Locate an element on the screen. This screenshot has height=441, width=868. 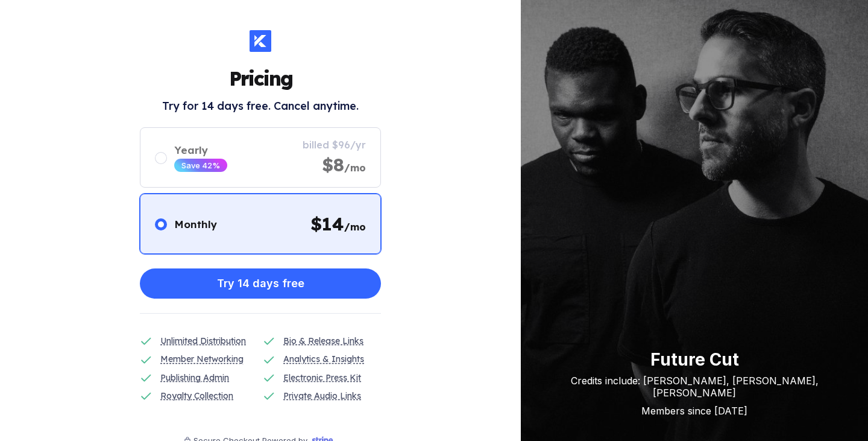
div: Unlimited Distribution is located at coordinates (203, 341).